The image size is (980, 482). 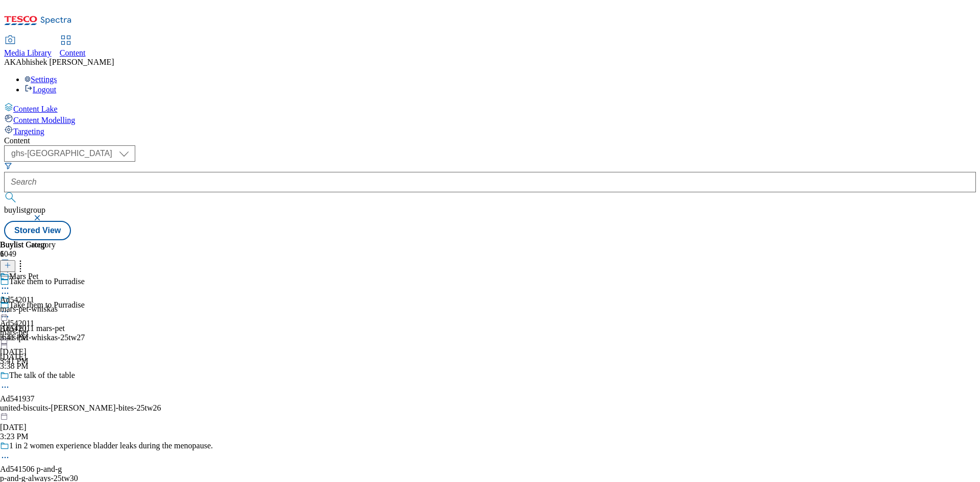 What do you see at coordinates (490, 141) in the screenshot?
I see `div: Content` at bounding box center [490, 141].